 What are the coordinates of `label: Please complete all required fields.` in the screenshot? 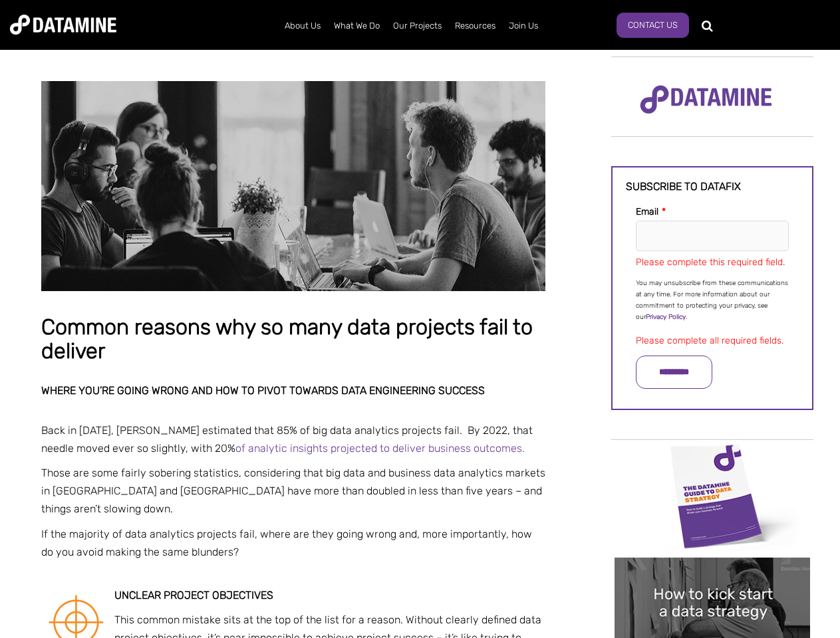 It's located at (710, 340).